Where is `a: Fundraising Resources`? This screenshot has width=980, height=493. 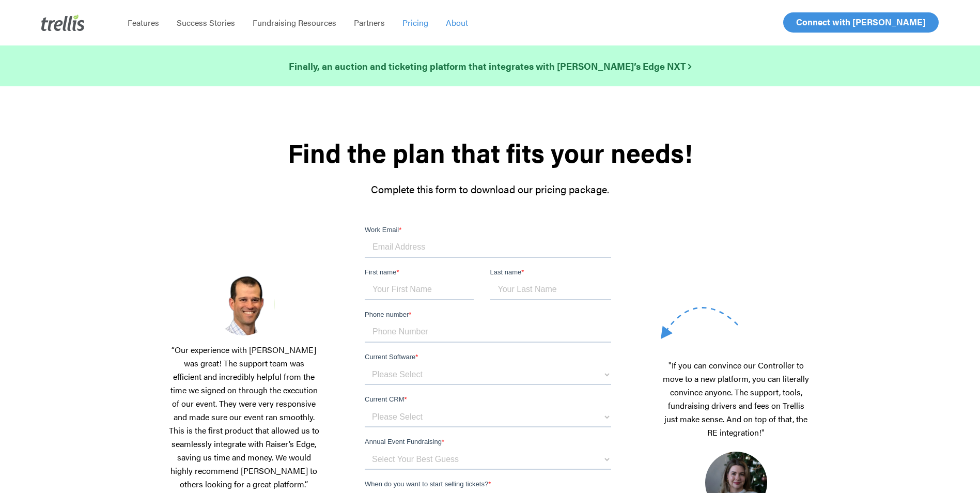
a: Fundraising Resources is located at coordinates (295, 22).